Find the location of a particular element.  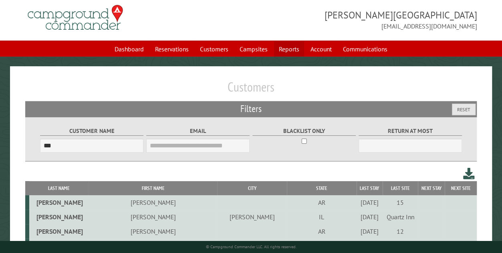

label: Email is located at coordinates (198, 131).